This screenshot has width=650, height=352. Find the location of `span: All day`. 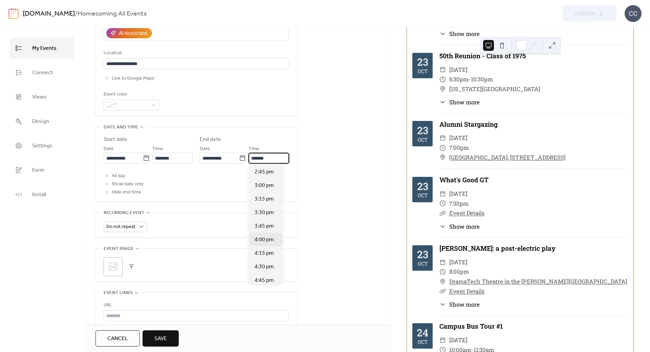

span: All day is located at coordinates (118, 176).